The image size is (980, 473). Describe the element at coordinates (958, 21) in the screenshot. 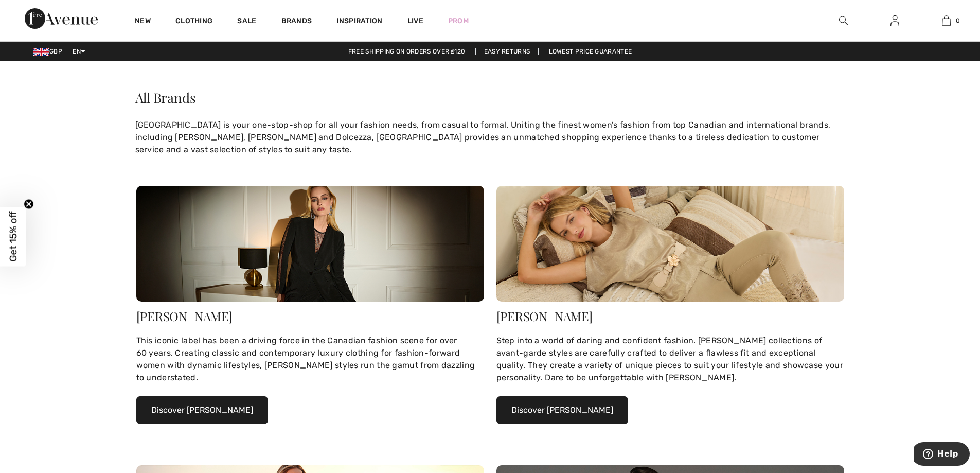

I see `span: 0` at that location.